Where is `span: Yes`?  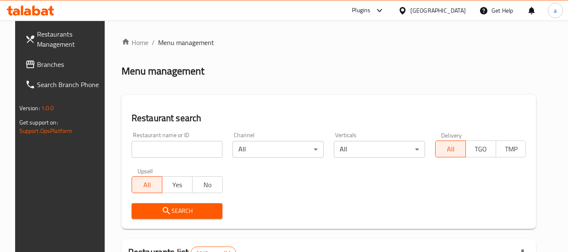 span: Yes is located at coordinates (178, 185).